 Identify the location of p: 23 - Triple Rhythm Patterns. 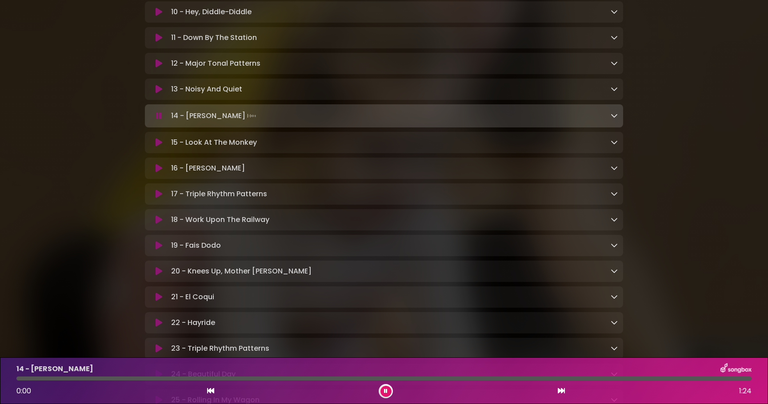
(220, 349).